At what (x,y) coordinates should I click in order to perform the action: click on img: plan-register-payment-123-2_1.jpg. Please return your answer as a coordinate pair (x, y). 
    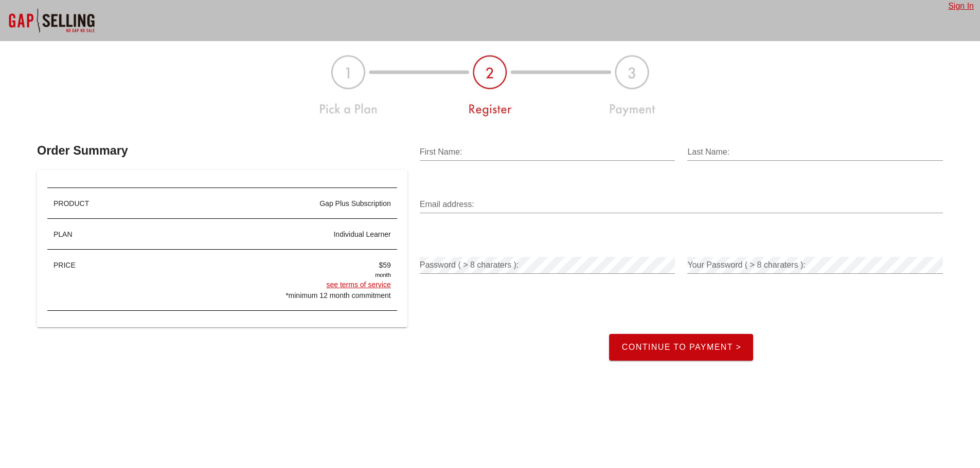
    Looking at the image, I should click on (344, 84).